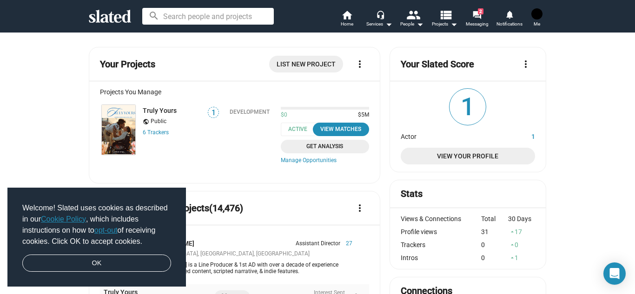 Image resolution: width=635 pixels, height=294 pixels. I want to click on a: Get Analysis, so click(325, 147).